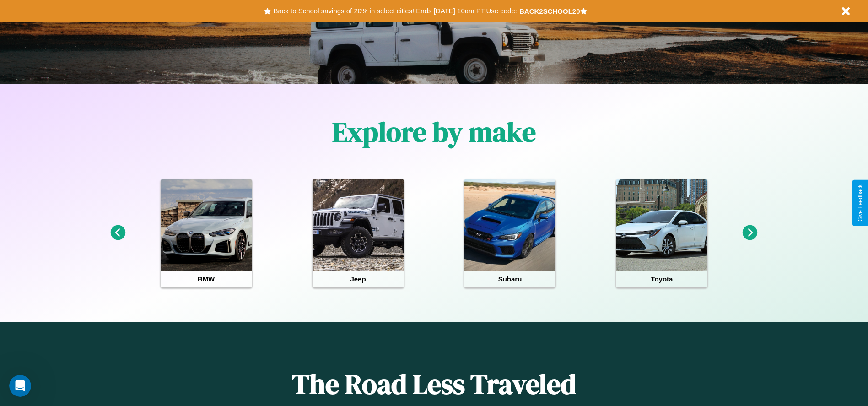  I want to click on h1: The Road Less Traveled, so click(434, 384).